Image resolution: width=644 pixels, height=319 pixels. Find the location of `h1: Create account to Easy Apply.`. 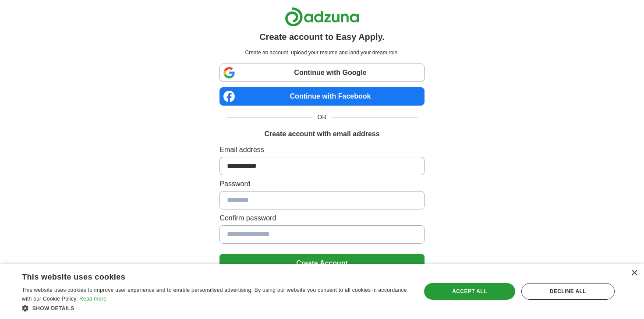

h1: Create account to Easy Apply. is located at coordinates (322, 37).